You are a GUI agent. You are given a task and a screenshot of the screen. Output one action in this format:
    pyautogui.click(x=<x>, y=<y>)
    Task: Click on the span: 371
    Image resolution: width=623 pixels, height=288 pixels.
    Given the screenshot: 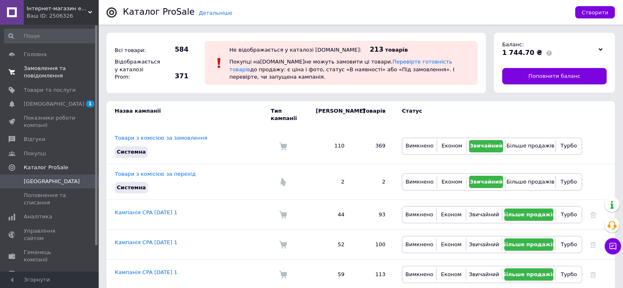 What is the action you would take?
    pyautogui.click(x=174, y=76)
    